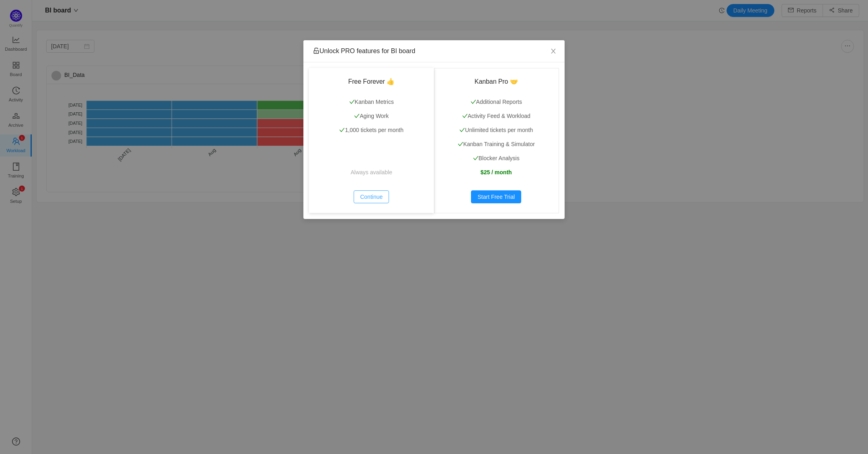 The width and height of the screenshot is (868, 454). What do you see at coordinates (554, 51) in the screenshot?
I see `i: icon: close` at bounding box center [554, 51].